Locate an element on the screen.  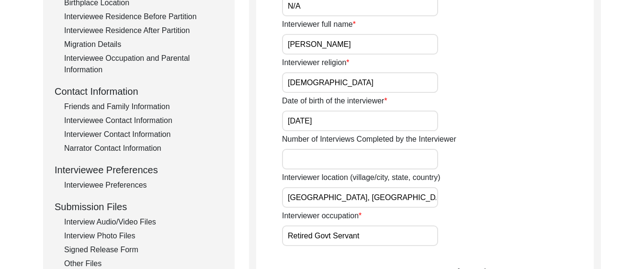
label: Interviewer religion is located at coordinates (316, 63).